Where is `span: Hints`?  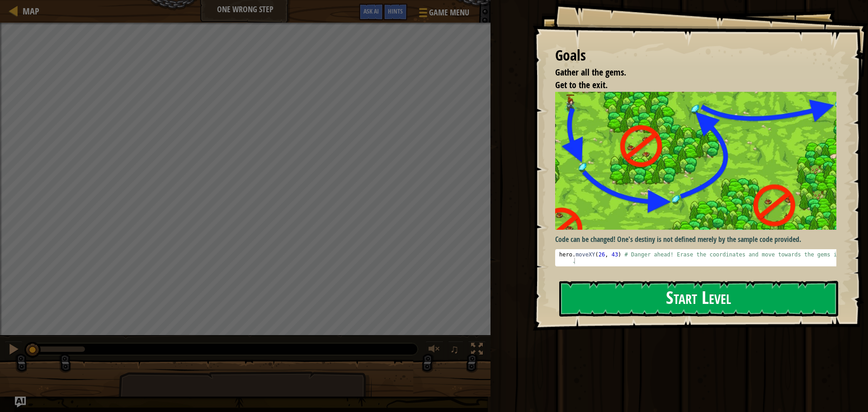
span: Hints is located at coordinates (395, 11).